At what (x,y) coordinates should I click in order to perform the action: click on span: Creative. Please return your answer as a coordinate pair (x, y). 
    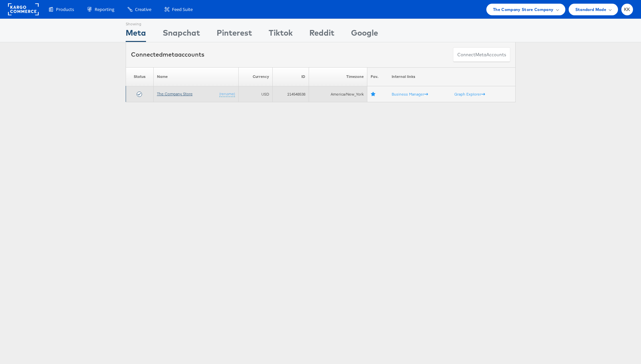
    Looking at the image, I should click on (143, 9).